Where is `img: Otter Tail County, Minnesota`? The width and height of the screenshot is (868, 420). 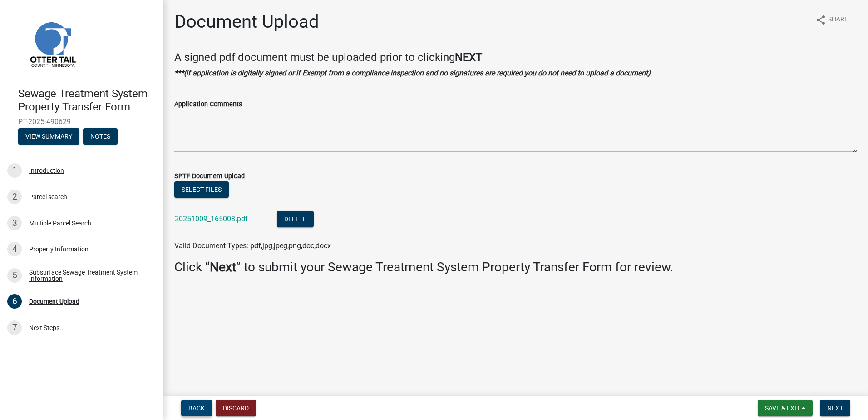
img: Otter Tail County, Minnesota is located at coordinates (52, 44).